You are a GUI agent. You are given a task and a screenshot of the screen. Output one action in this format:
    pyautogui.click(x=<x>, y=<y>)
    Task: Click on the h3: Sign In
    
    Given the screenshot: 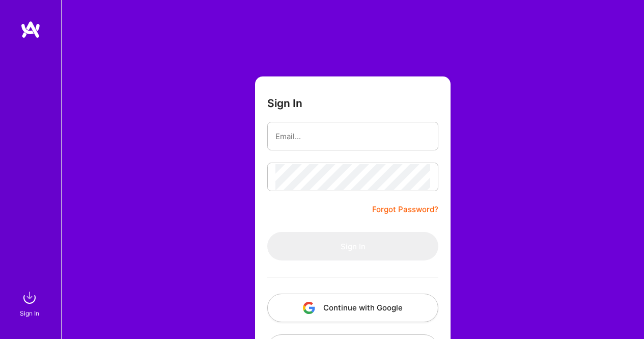 What is the action you would take?
    pyautogui.click(x=284, y=103)
    